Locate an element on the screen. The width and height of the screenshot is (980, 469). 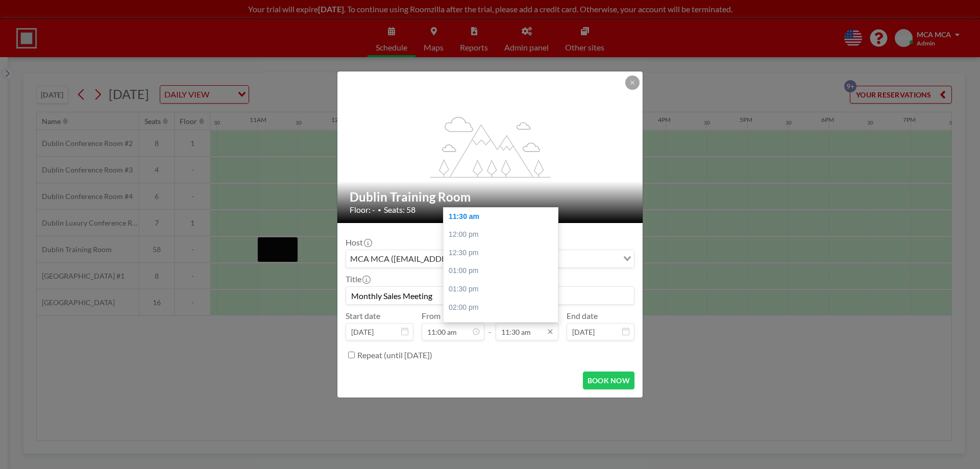
h2: Dublin Training Room is located at coordinates (491, 197).